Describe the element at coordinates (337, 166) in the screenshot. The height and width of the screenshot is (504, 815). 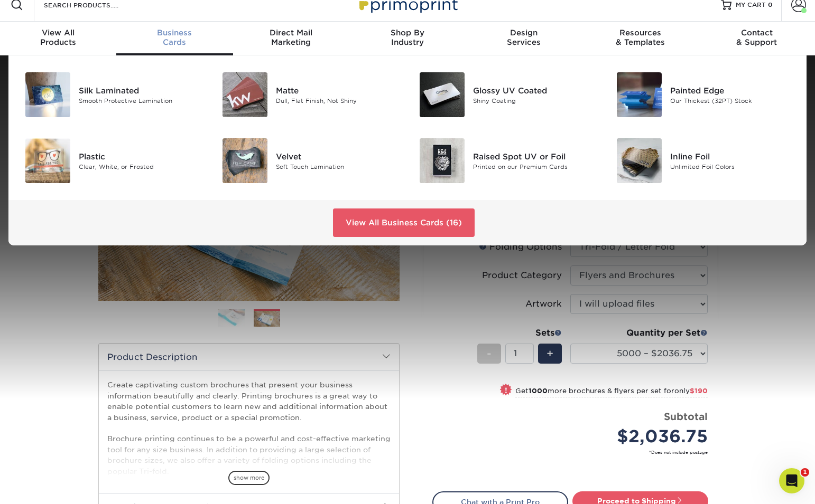
I see `div: Soft Touch Lamination` at that location.